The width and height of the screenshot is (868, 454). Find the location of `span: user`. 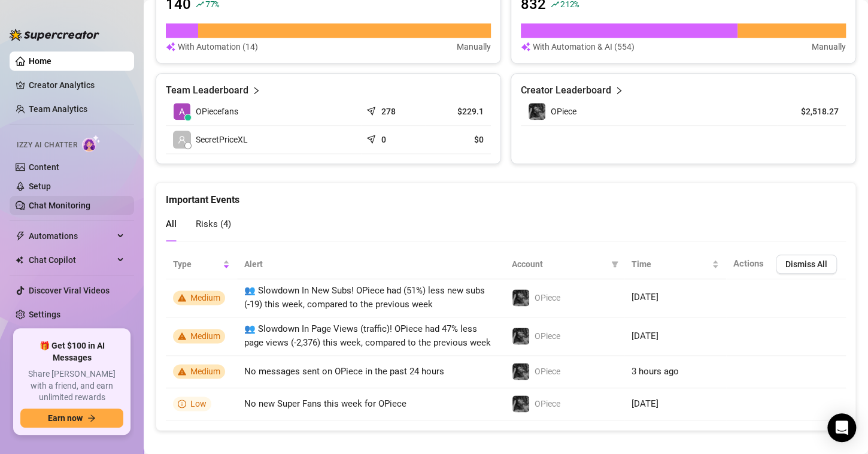

span: user is located at coordinates (182, 139).